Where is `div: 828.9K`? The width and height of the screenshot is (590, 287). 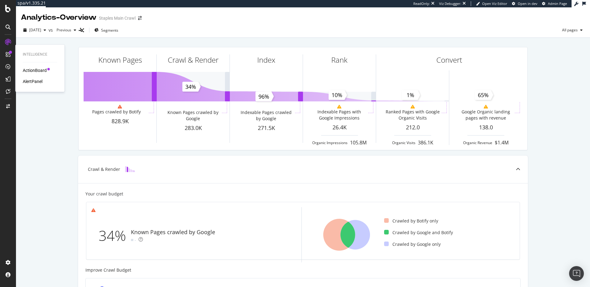
div: 828.9K is located at coordinates (120, 121).